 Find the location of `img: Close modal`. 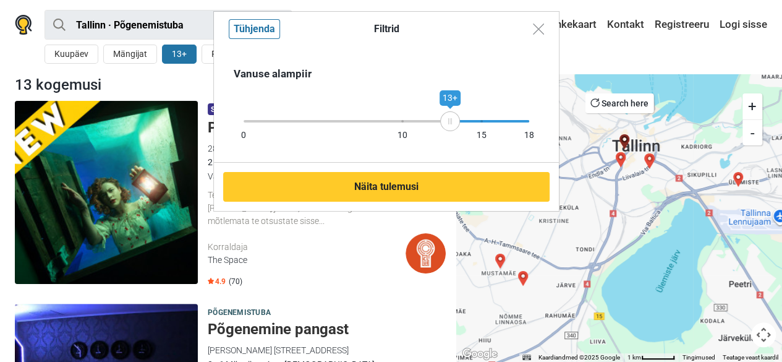

img: Close modal is located at coordinates (539, 29).